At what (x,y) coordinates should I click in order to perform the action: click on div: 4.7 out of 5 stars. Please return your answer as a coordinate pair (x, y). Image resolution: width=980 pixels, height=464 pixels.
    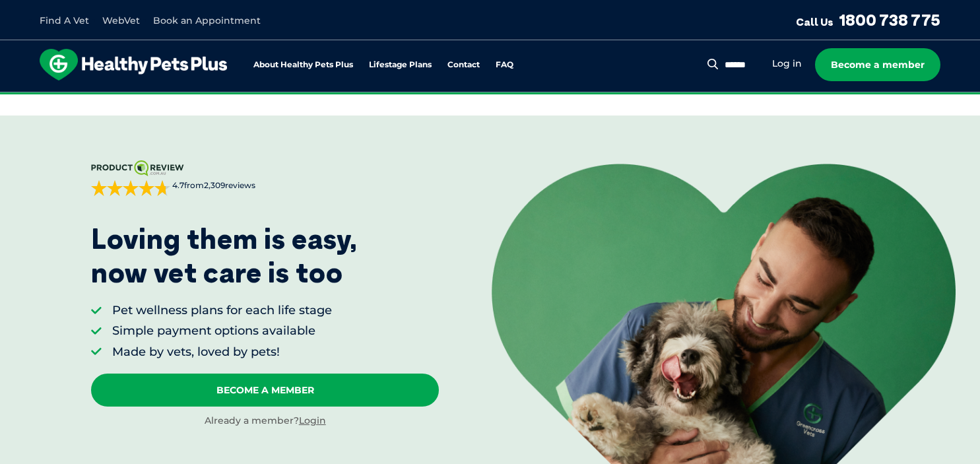
    Looking at the image, I should click on (130, 188).